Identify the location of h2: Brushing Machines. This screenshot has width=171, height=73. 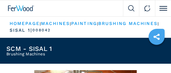
(29, 54).